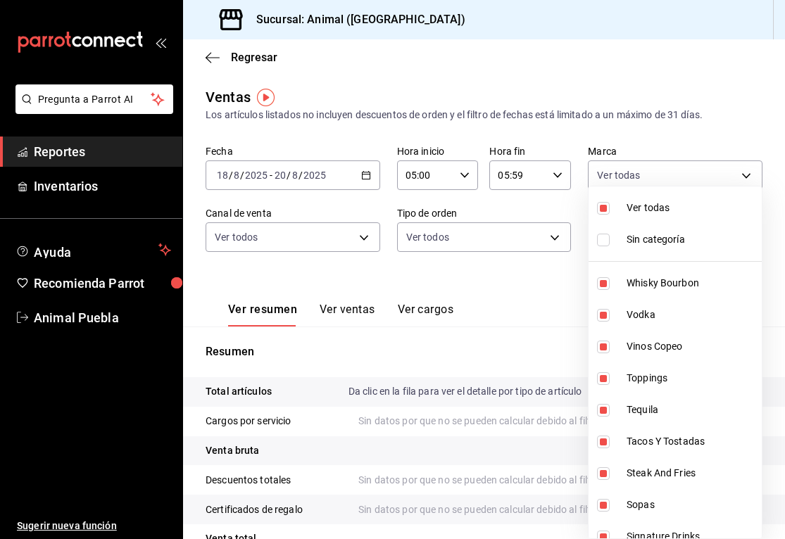 The width and height of the screenshot is (785, 539). What do you see at coordinates (691, 208) in the screenshot?
I see `span: Ver todas` at bounding box center [691, 208].